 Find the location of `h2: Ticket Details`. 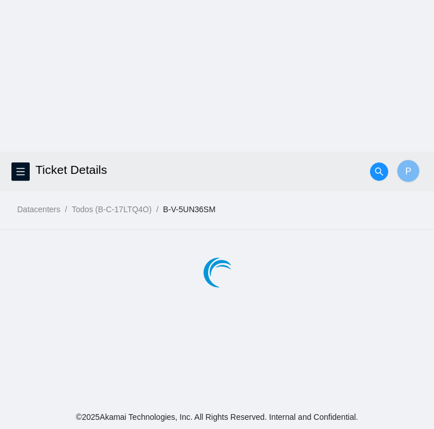

h2: Ticket Details is located at coordinates (179, 170).